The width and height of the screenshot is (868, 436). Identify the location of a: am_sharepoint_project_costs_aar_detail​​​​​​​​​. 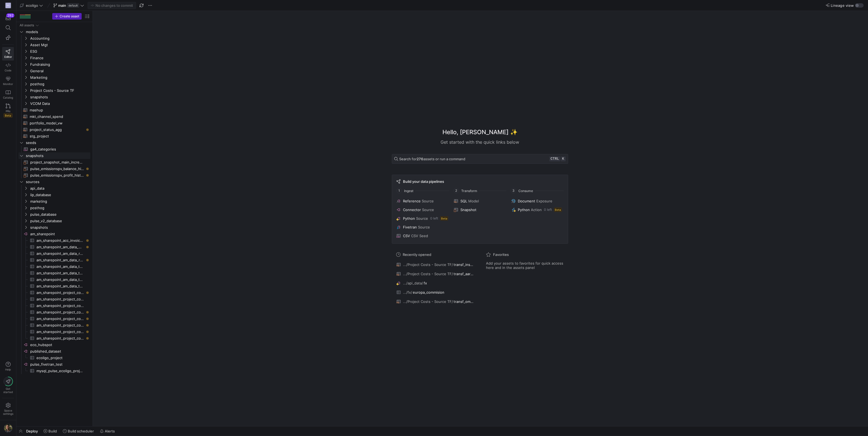
(54, 293).